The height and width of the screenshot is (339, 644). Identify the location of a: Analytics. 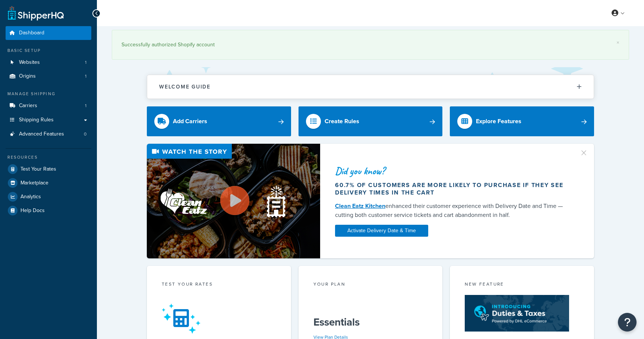
(49, 197).